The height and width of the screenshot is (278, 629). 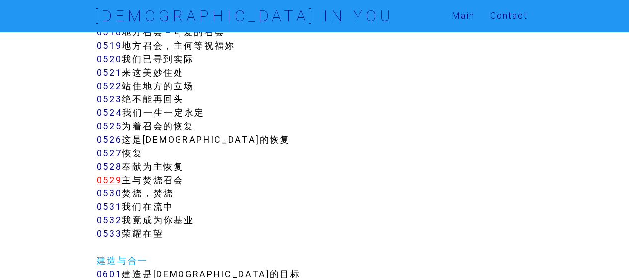 What do you see at coordinates (109, 220) in the screenshot?
I see `a: 0532` at bounding box center [109, 220].